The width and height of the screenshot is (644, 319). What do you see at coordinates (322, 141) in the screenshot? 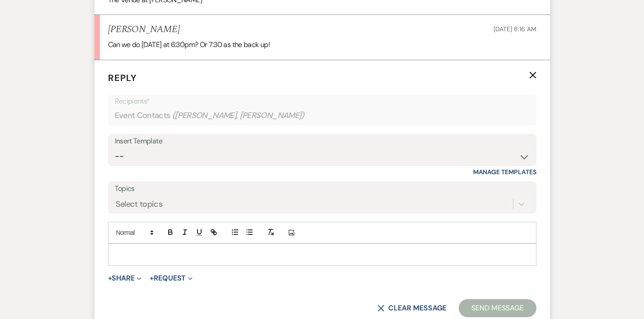
I see `div: Insert Template` at bounding box center [322, 141].